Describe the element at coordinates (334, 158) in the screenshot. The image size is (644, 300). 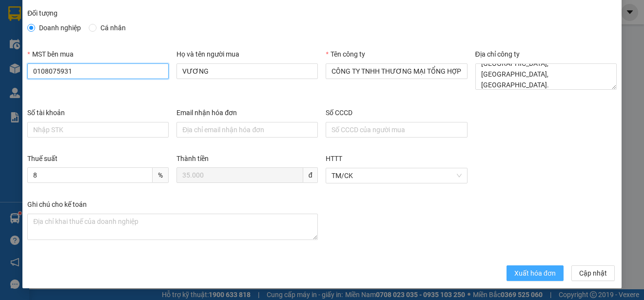
I see `label: HTTT` at that location.